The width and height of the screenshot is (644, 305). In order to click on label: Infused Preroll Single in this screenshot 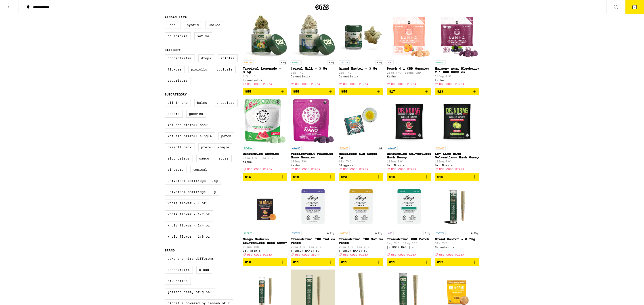, I will do `click(190, 136)`.